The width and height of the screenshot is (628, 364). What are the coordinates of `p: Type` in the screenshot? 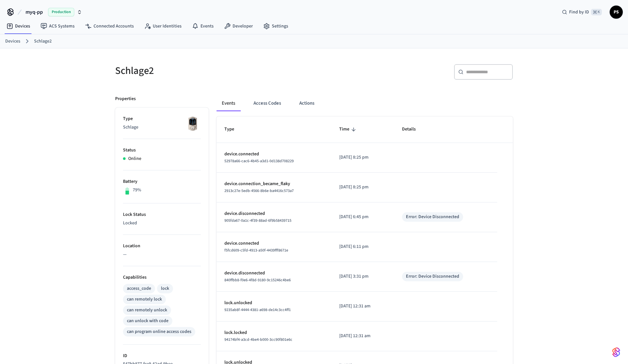 It's located at (162, 119).